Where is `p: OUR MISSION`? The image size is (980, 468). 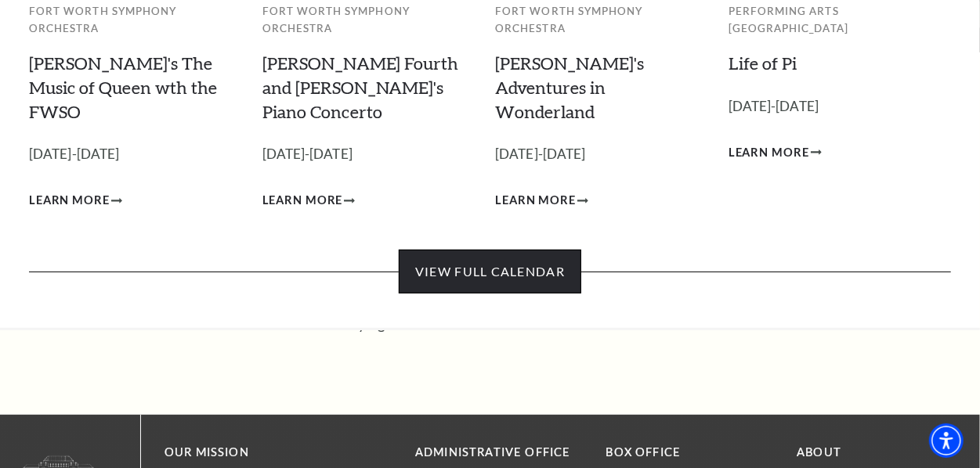 p: OUR MISSION is located at coordinates (263, 453).